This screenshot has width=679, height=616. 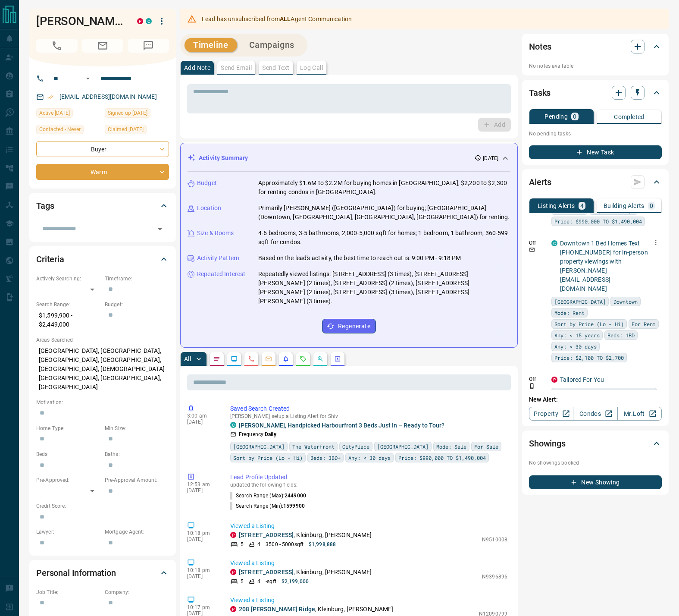 What do you see at coordinates (621, 335) in the screenshot?
I see `span: Beds: 1BD` at bounding box center [621, 335].